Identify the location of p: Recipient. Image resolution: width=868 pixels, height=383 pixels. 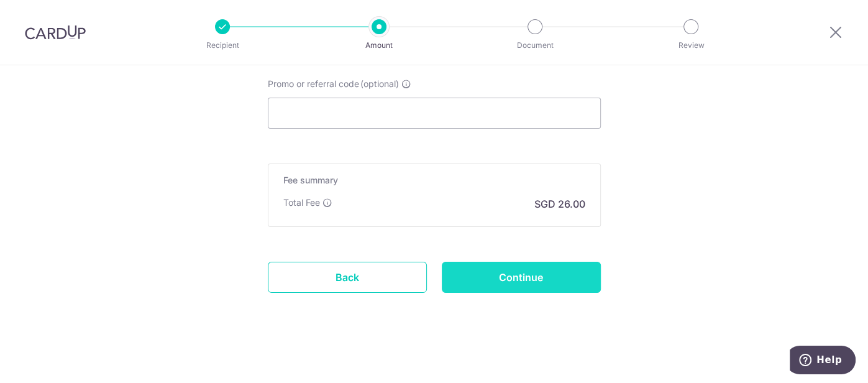
(223, 45).